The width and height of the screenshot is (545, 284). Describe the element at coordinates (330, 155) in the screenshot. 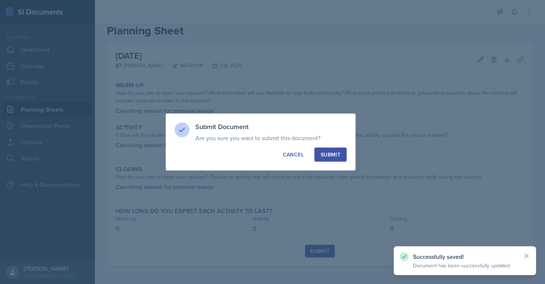

I see `div: Submit` at that location.